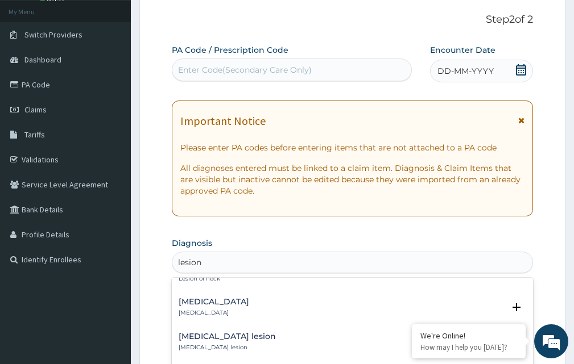  What do you see at coordinates (468, 347) in the screenshot?
I see `p: How may I help you today?` at bounding box center [468, 347].